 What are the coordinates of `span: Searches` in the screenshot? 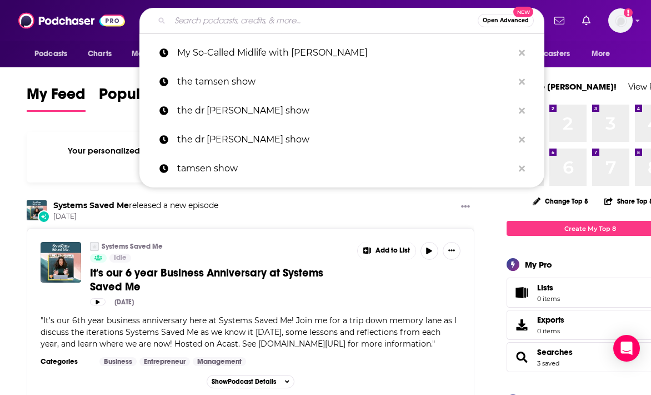 It's located at (555, 352).